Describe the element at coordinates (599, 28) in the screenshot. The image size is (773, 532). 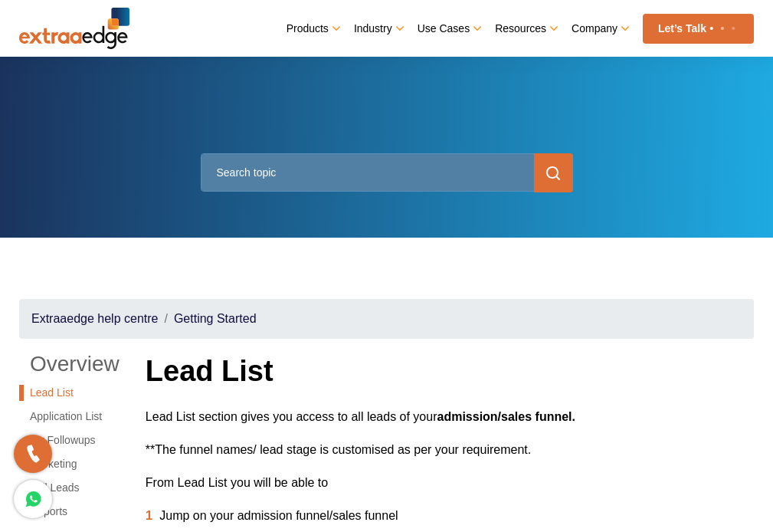
I see `a: Company` at that location.